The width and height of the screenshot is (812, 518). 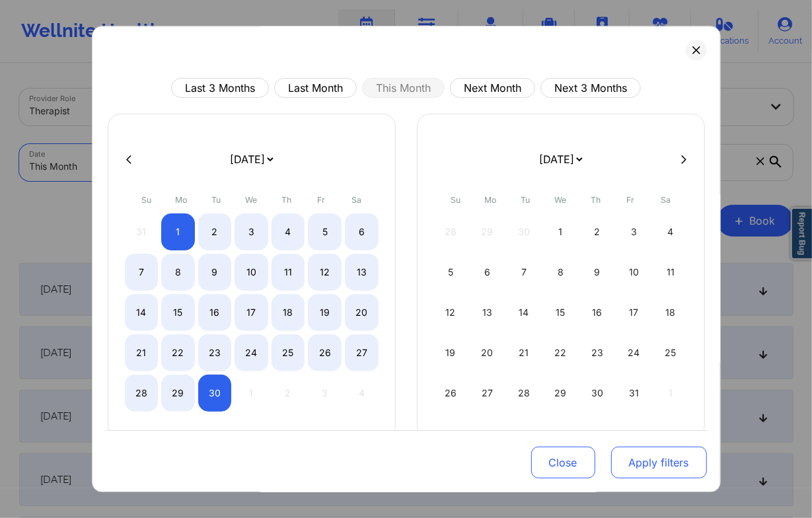 What do you see at coordinates (487, 272) in the screenshot?
I see `div: Mon Oct 06 2025` at bounding box center [487, 272].